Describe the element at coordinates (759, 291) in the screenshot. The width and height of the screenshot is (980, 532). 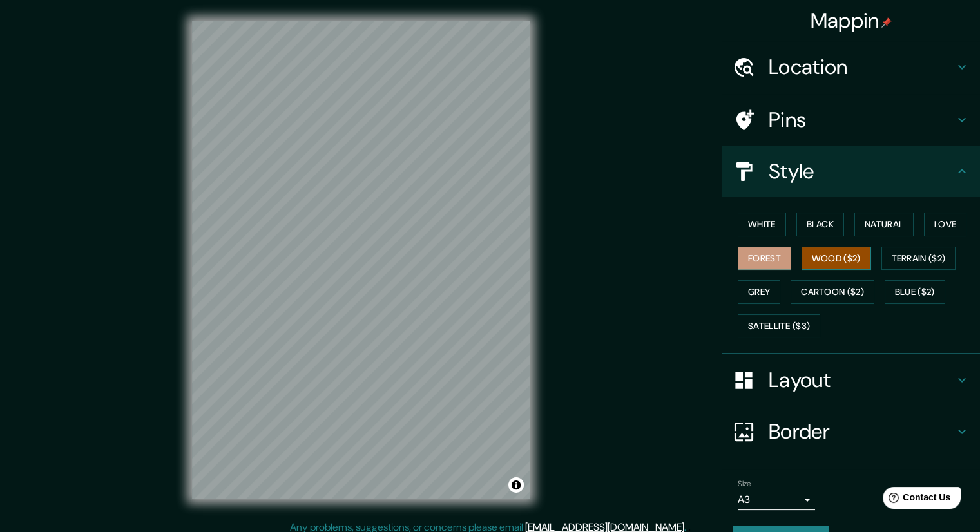
I see `button: Grey` at that location.